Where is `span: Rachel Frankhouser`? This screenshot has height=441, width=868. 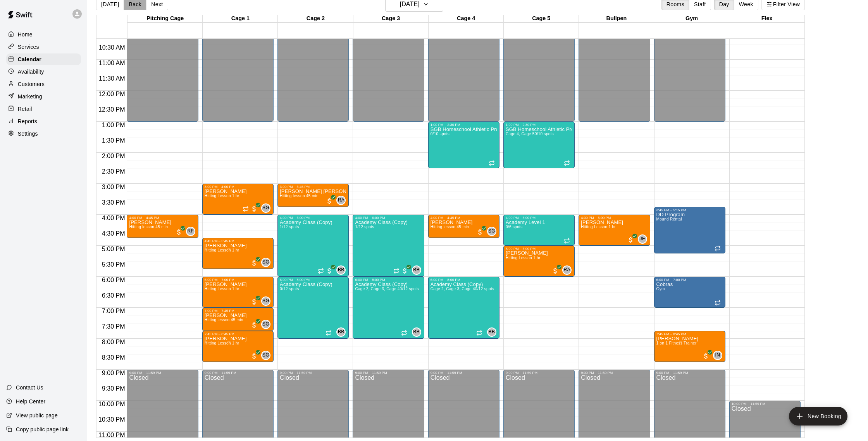
span: Rachel Frankhouser is located at coordinates (192, 231).